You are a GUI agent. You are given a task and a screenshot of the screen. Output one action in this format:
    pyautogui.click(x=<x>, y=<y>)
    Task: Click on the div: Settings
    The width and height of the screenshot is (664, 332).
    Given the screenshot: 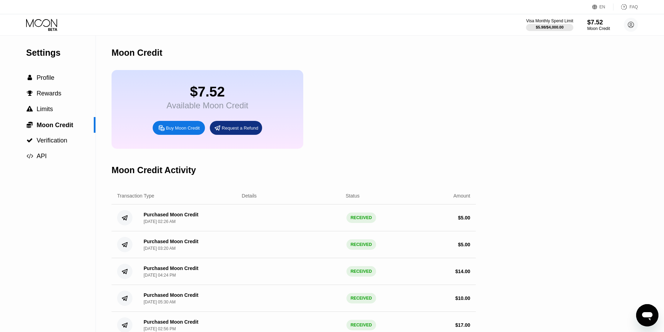 What is the action you would take?
    pyautogui.click(x=61, y=53)
    